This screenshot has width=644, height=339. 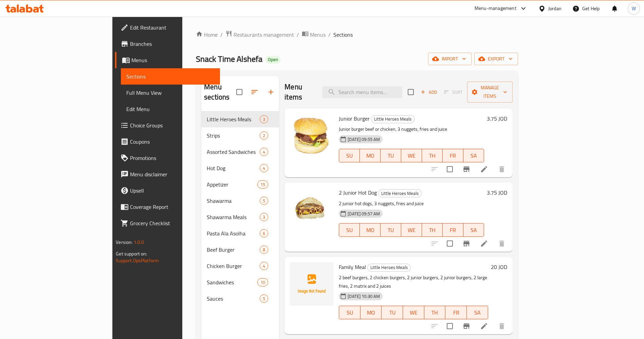 I want to click on img: Family Meal, so click(x=312, y=284).